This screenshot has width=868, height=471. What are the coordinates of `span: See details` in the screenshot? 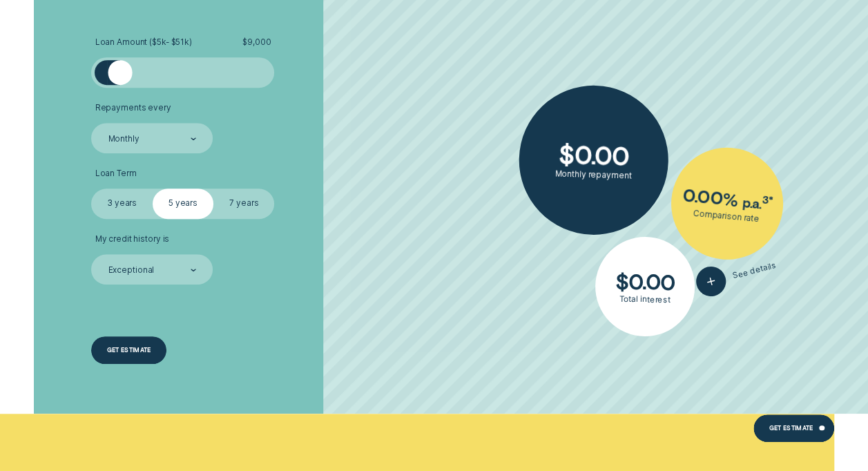 It's located at (754, 270).